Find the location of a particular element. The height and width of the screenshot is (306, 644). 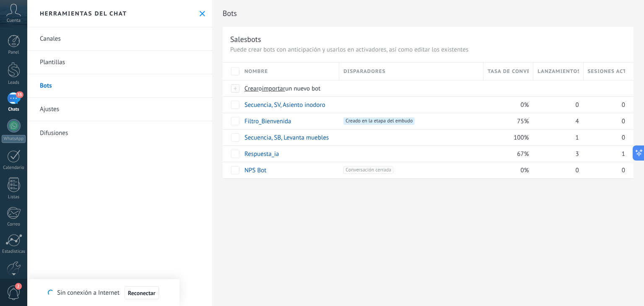

span: 3 is located at coordinates (577, 154).